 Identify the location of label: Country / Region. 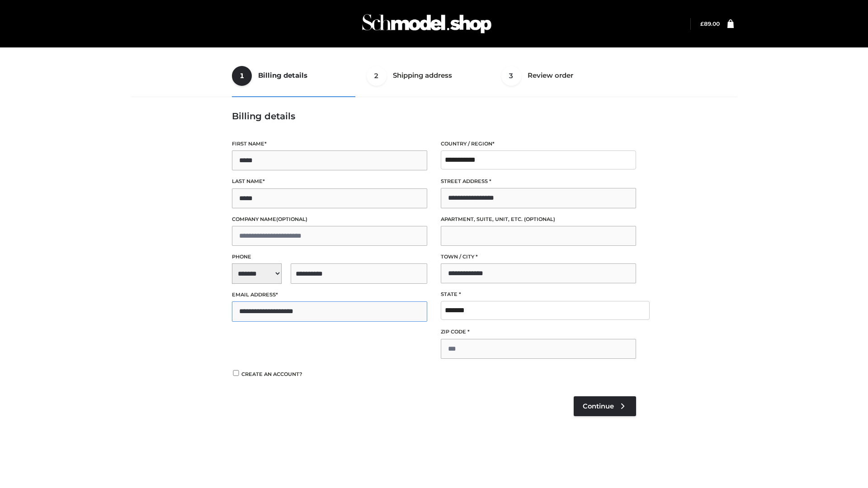
(538, 144).